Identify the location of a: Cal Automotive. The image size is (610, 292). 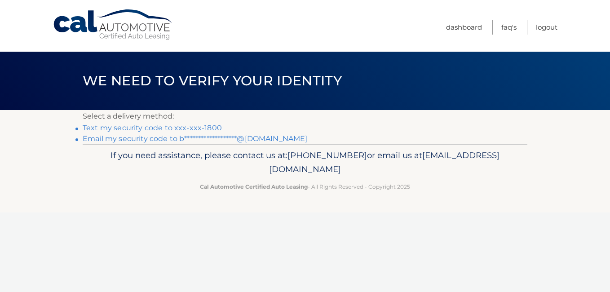
(113, 25).